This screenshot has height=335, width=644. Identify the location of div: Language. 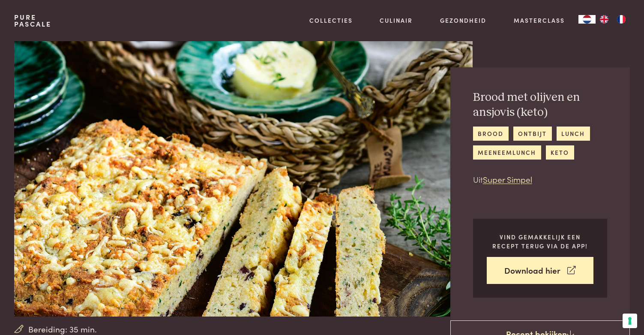
(587, 19).